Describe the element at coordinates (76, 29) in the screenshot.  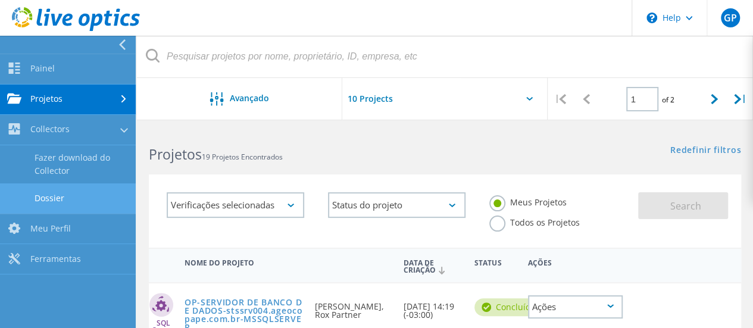
I see `a: Live Optics Dashboard` at that location.